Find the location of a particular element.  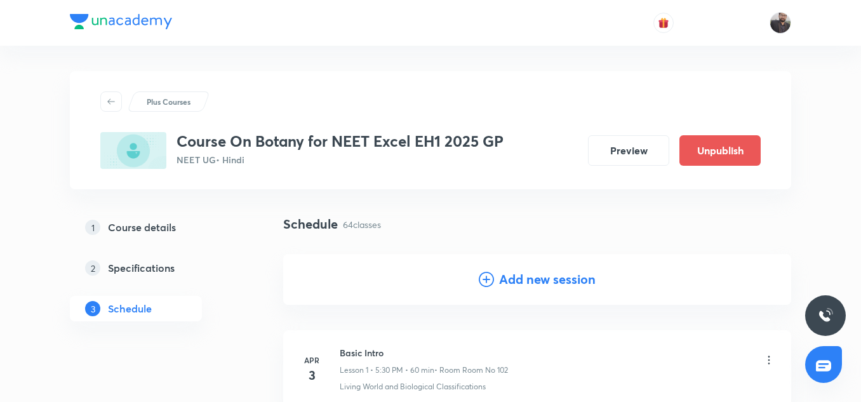

h4: Schedule is located at coordinates (311, 224).